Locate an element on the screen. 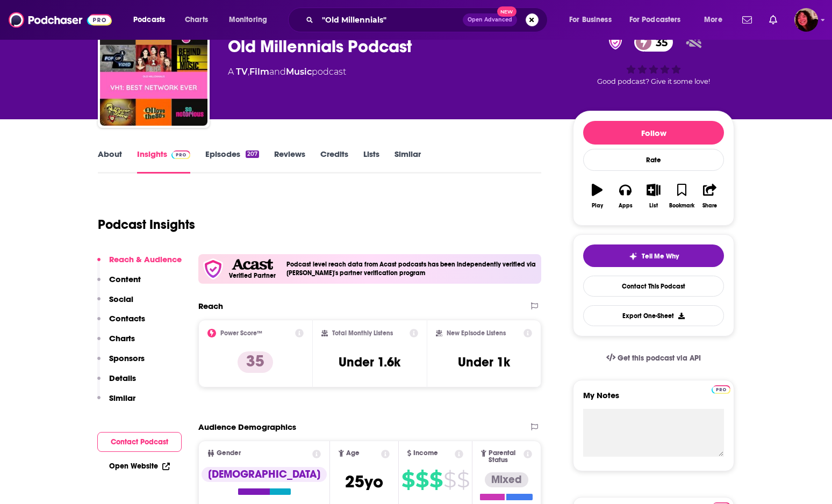 This screenshot has width=832, height=504. input: Search podcasts, credits, & more... is located at coordinates (390, 20).